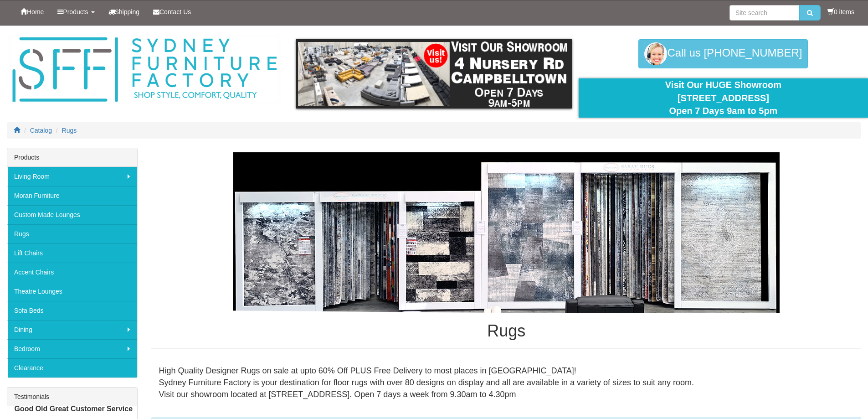  I want to click on span: Catalog, so click(41, 131).